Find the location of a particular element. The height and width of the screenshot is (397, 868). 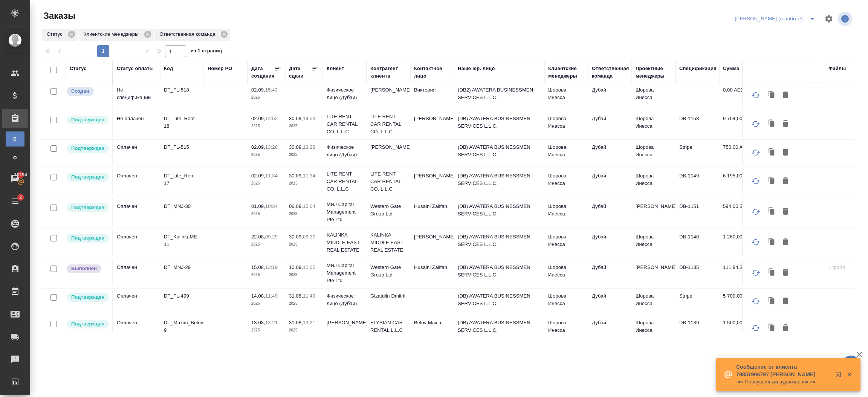

div: Дата создания is located at coordinates (262, 72).